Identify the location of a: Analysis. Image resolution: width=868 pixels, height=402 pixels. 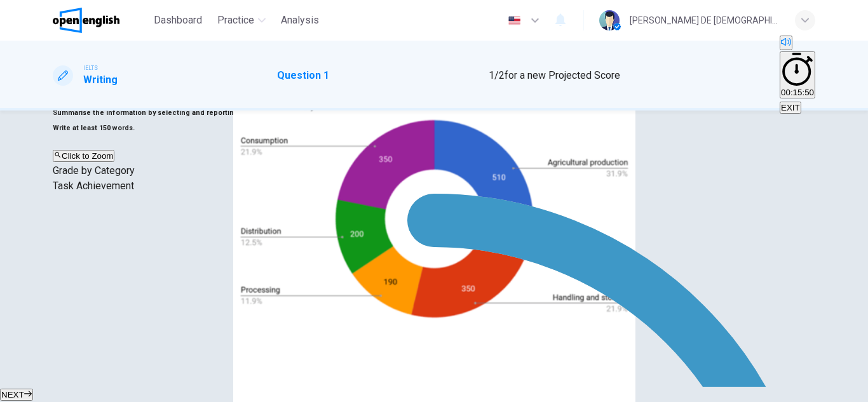
(300, 21).